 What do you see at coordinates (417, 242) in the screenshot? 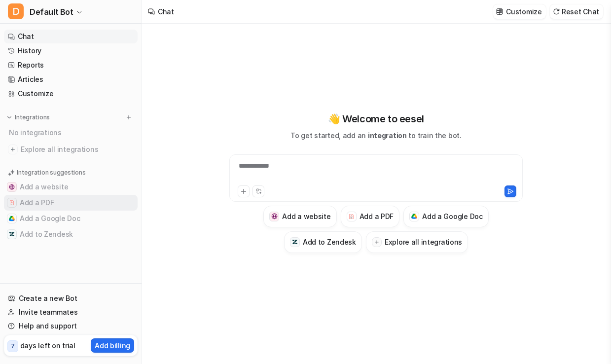
I see `button: Explore all integrations` at bounding box center [417, 242].